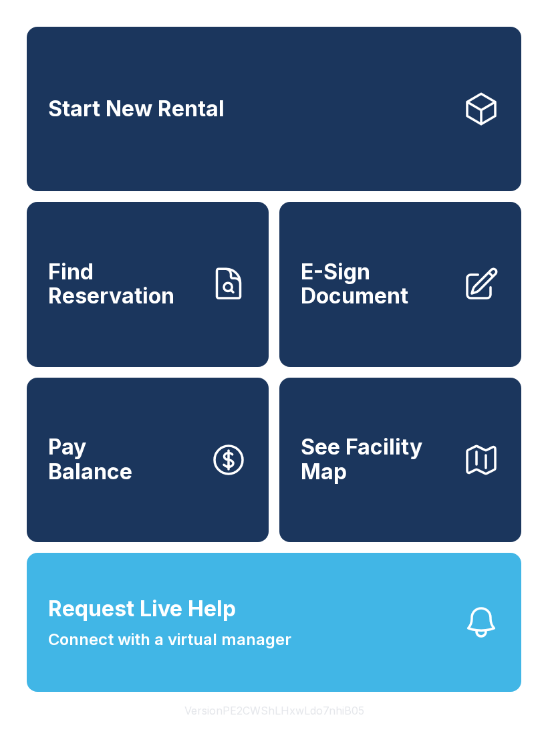 The width and height of the screenshot is (548, 756). I want to click on span: Pay Balance, so click(90, 459).